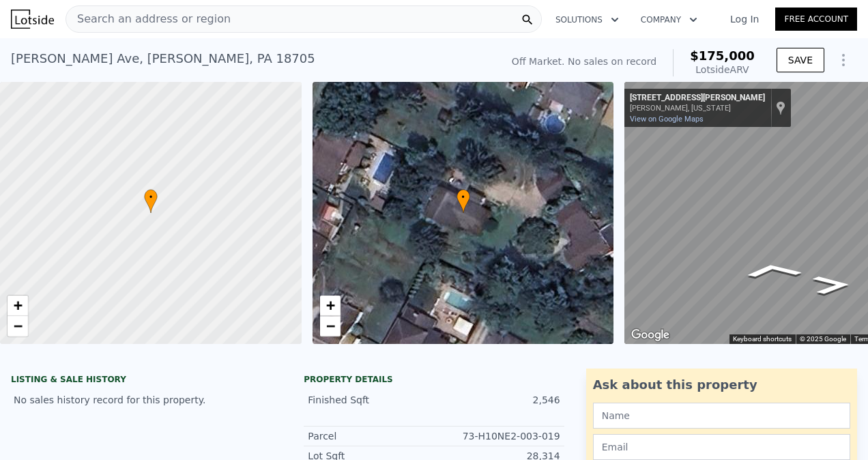  I want to click on div: No sales history record for this property., so click(141, 400).